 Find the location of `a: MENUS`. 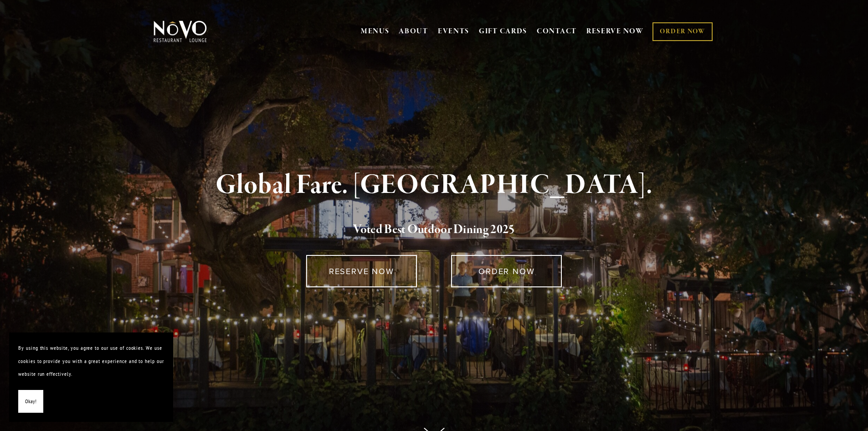

a: MENUS is located at coordinates (375, 31).